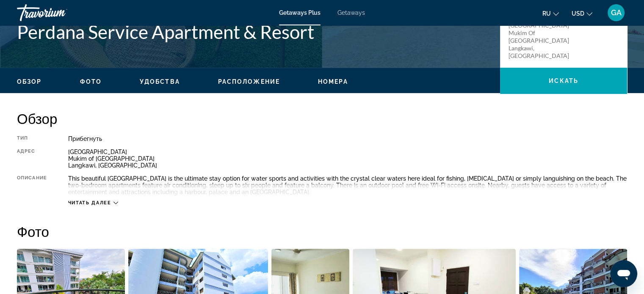 The width and height of the screenshot is (644, 294). What do you see at coordinates (29, 82) in the screenshot?
I see `button: Обзор` at bounding box center [29, 82].